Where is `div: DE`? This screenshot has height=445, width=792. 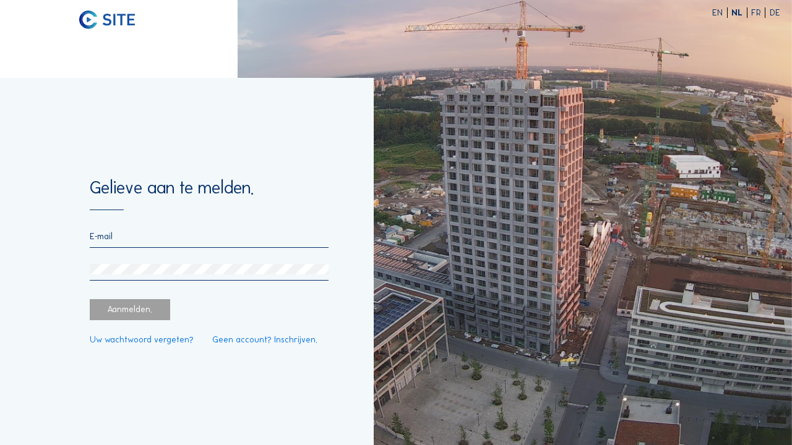
div: DE is located at coordinates (774, 13).